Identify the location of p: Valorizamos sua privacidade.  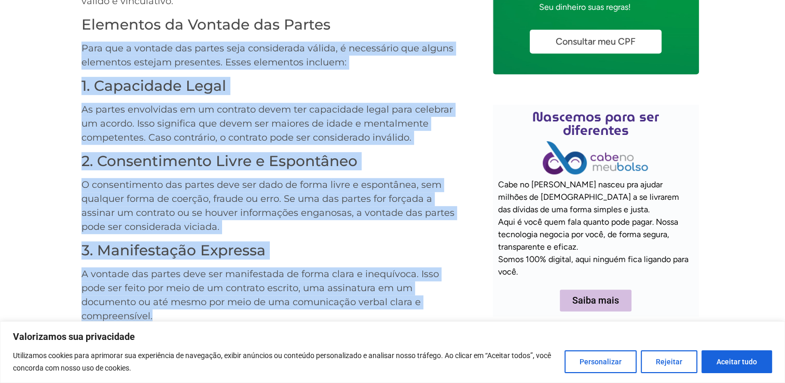
(392, 337).